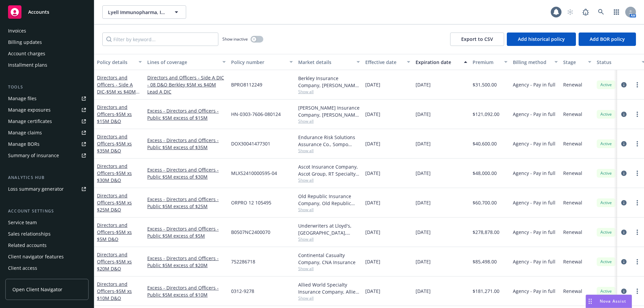 Image resolution: width=644 pixels, height=308 pixels. Describe the element at coordinates (186, 262) in the screenshot. I see `a: Excess - Directors and Officers - Public $5M excess of $20M` at that location.